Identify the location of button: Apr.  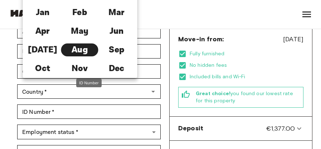
(43, 31).